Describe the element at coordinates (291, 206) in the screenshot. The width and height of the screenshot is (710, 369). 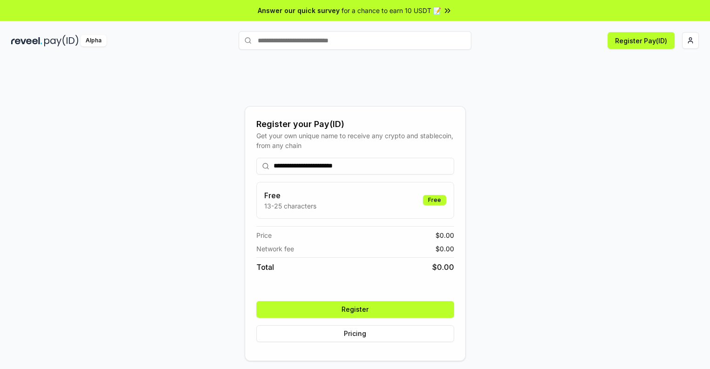
I see `p: 13-25 characters` at that location.